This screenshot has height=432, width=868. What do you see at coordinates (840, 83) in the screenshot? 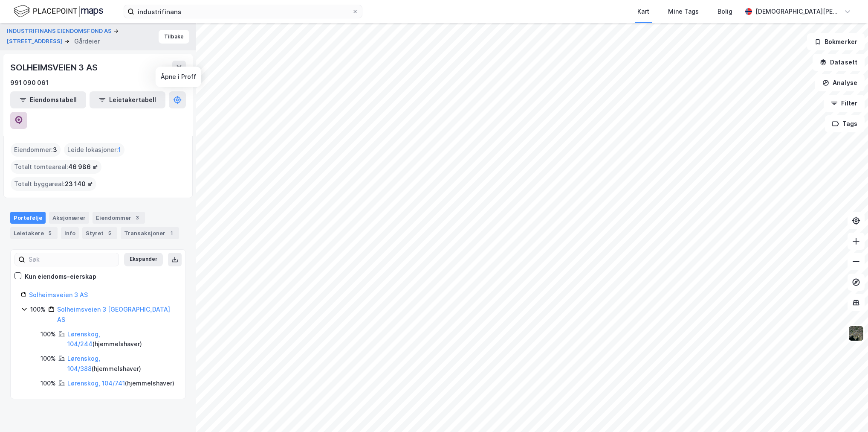
I see `button: Analyse` at bounding box center [840, 83].